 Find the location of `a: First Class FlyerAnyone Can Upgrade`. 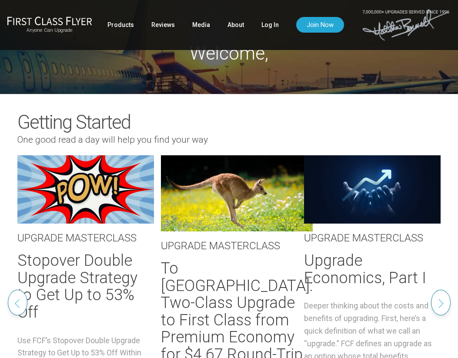

a: First Class FlyerAnyone Can Upgrade is located at coordinates (50, 25).